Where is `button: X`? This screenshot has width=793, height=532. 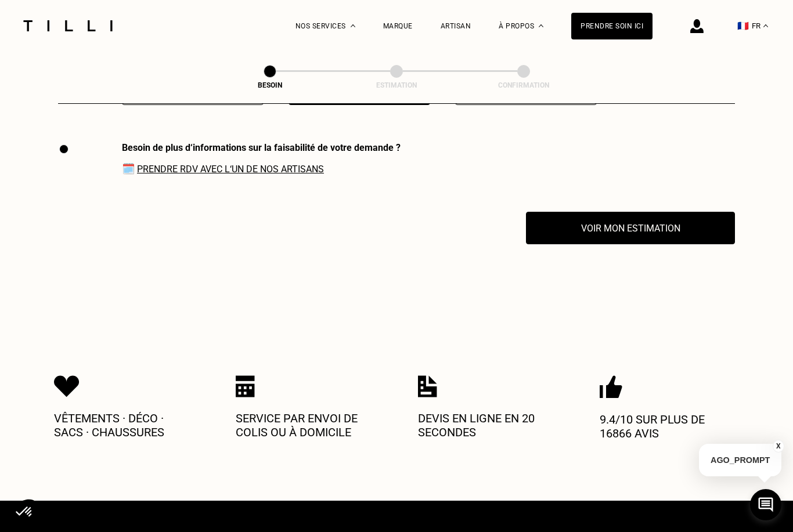
button: X is located at coordinates (779, 446).